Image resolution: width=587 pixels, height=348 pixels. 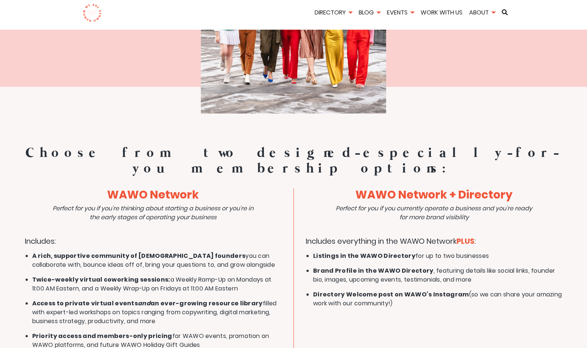 I want to click on b: Twice-weekly virtual coworking sessions:, so click(x=101, y=279).